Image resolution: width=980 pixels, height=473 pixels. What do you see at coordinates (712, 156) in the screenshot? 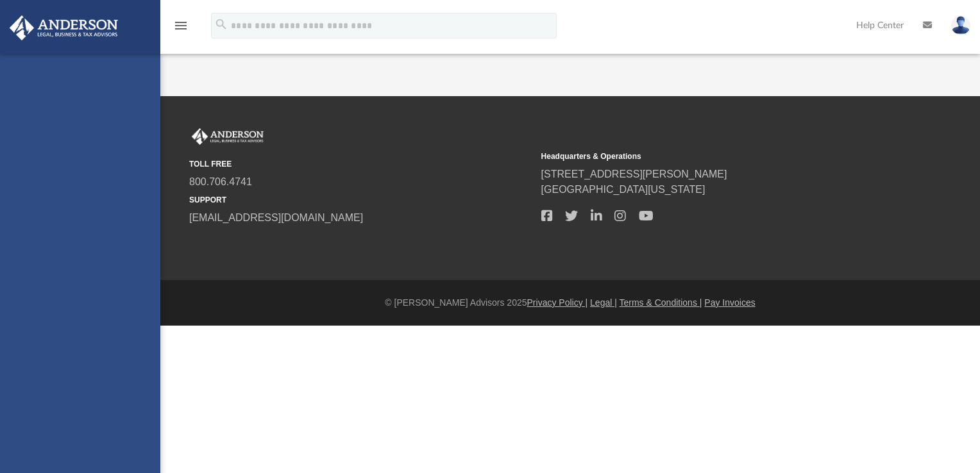
I see `small: Headquarters & Operations` at bounding box center [712, 156].